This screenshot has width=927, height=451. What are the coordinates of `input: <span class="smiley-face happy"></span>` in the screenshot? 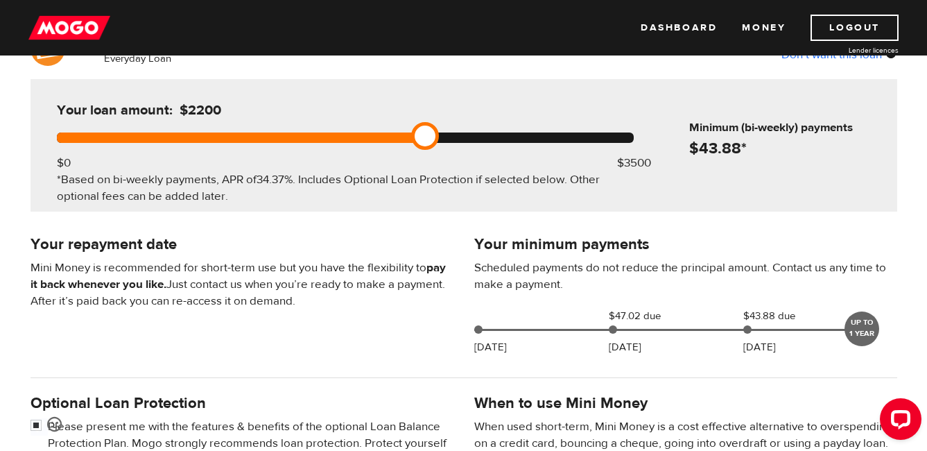 It's located at (39, 427).